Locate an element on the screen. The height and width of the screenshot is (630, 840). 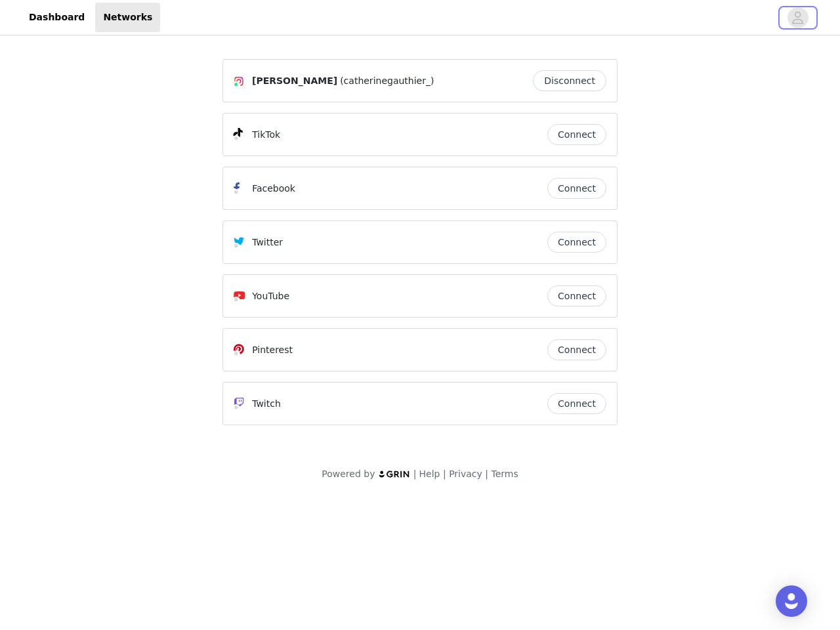
p: Twitter is located at coordinates (267, 242).